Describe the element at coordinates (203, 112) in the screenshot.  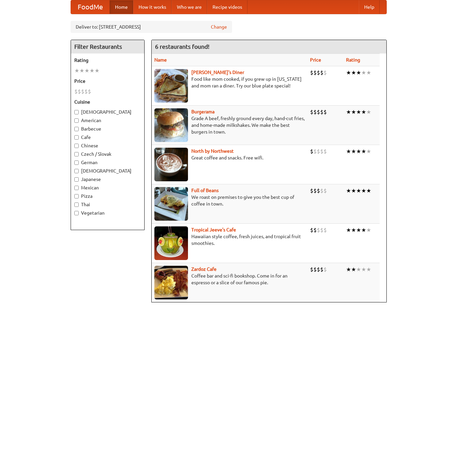
I see `a: Burgerama` at that location.